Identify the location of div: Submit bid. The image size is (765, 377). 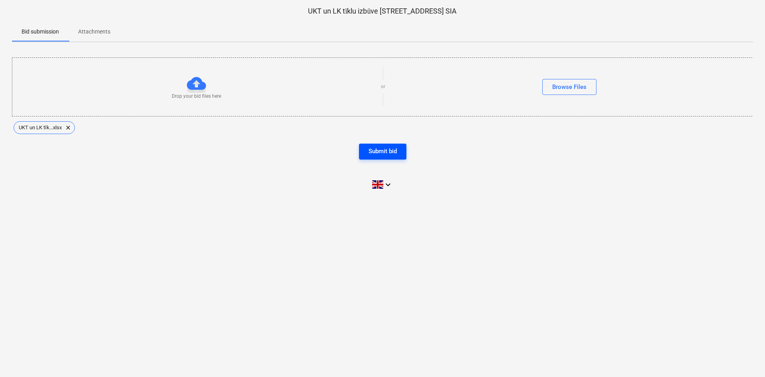
(383, 151).